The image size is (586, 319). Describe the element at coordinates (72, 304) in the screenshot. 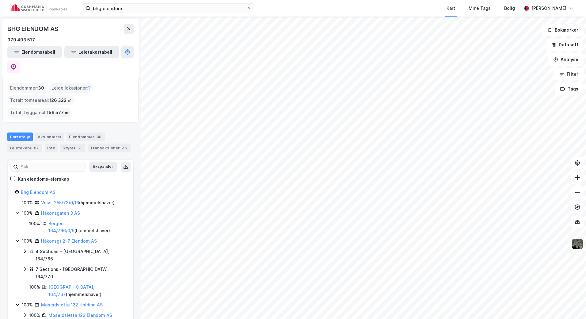

I see `a: Moseidsletta 122 Holding AS` at that location.